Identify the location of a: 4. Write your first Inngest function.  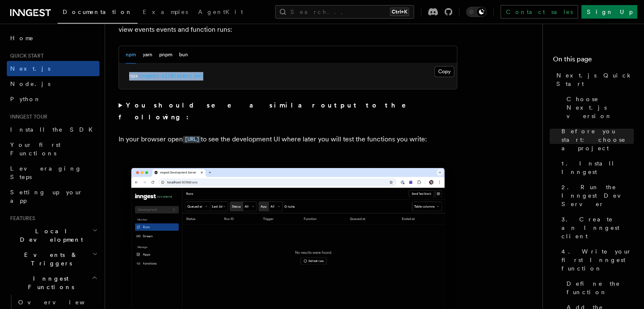
(596, 260).